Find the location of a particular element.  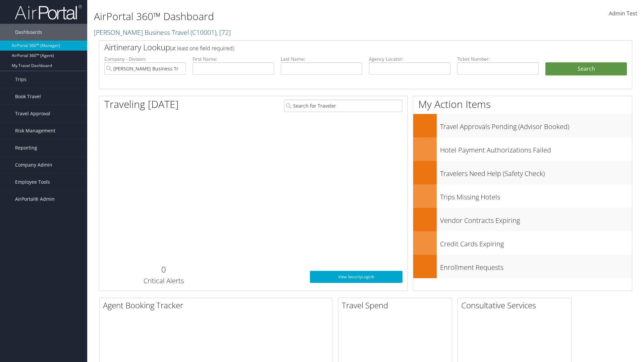

h3: Travelers Need Help (Safety Check) is located at coordinates (536, 172).